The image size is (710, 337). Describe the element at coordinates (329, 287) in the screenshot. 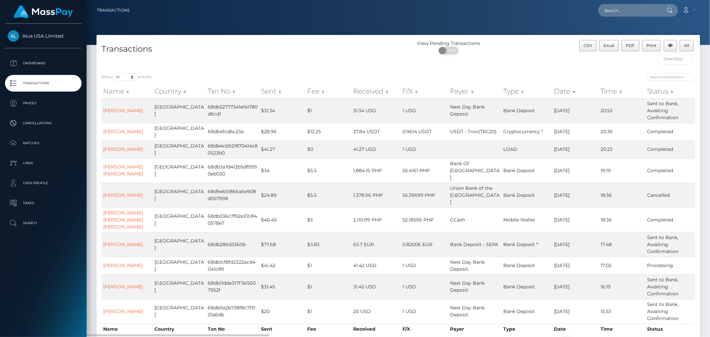

I see `td: $1` at that location.